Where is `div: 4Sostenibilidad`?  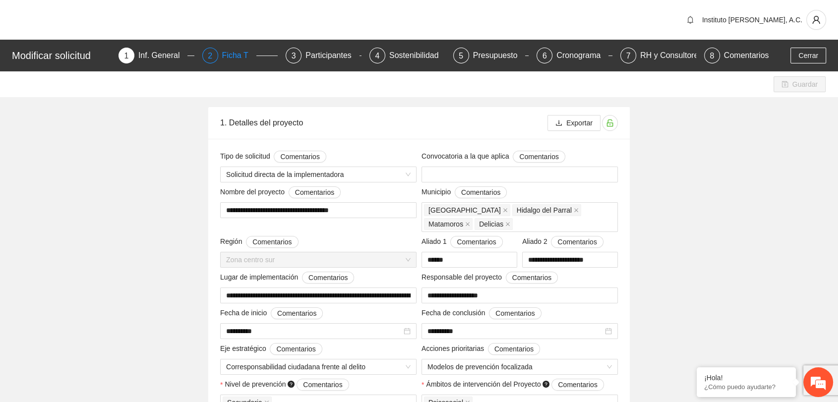 div: 4Sostenibilidad is located at coordinates (407, 56).